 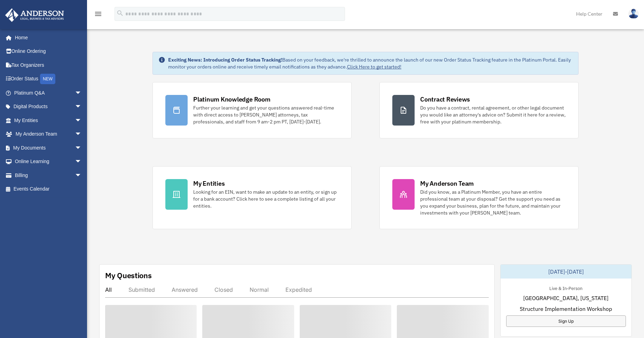 What do you see at coordinates (48, 93) in the screenshot?
I see `a: Platinum Q&Aarrow_drop_down` at bounding box center [48, 93].